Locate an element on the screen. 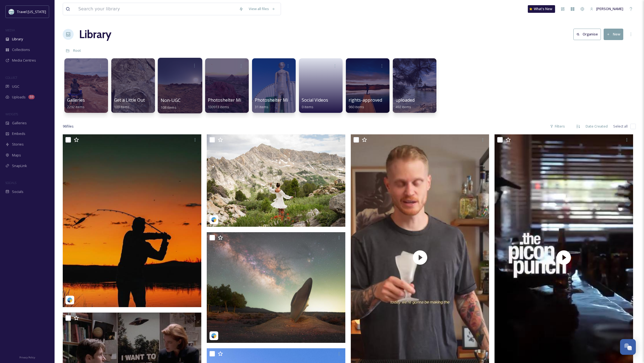 This screenshot has height=363, width=644. span: Photoshelter Migration (Example) is located at coordinates (290, 100).